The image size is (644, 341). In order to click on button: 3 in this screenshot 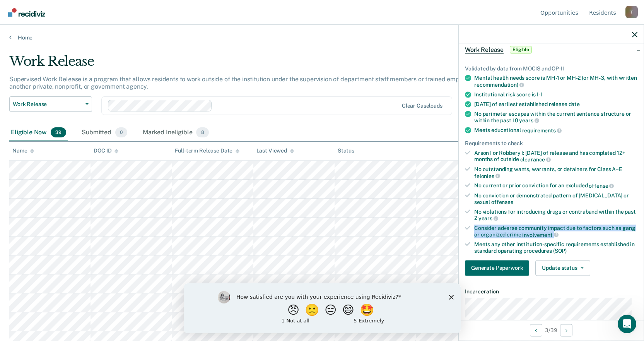, I will do `click(147, 27)`.